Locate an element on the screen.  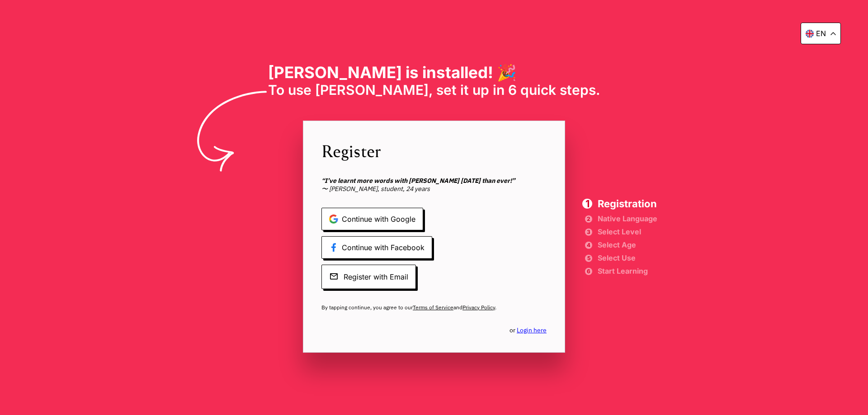
span: Continue with Google is located at coordinates (372, 219).